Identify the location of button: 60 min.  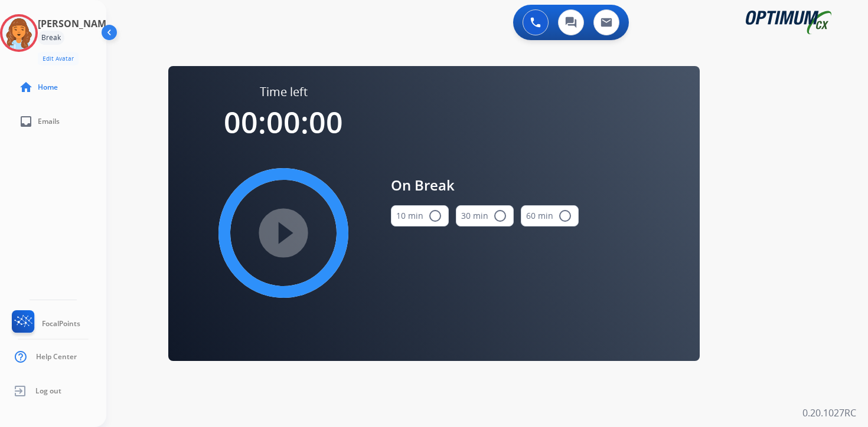
(550, 216).